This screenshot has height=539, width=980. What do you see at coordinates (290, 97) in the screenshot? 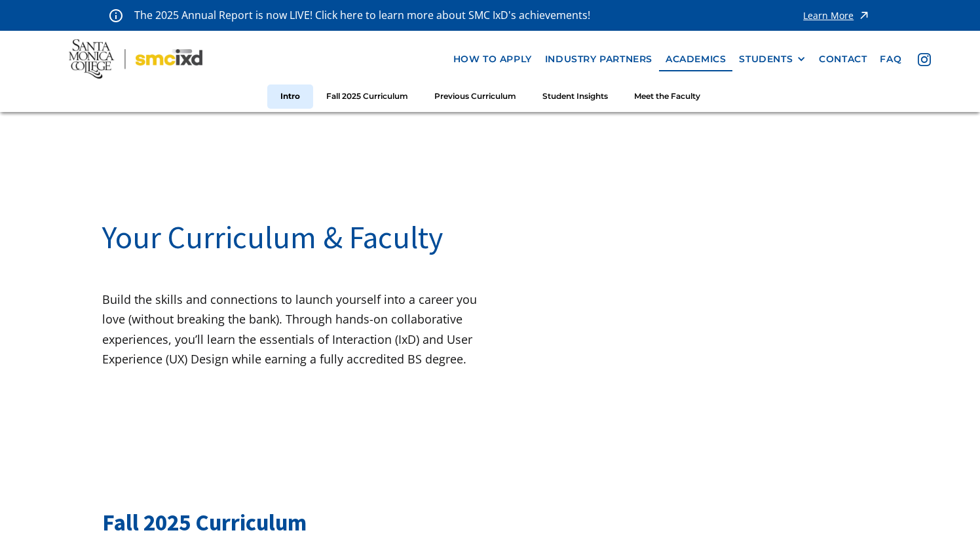
I see `a: Intro` at bounding box center [290, 97].